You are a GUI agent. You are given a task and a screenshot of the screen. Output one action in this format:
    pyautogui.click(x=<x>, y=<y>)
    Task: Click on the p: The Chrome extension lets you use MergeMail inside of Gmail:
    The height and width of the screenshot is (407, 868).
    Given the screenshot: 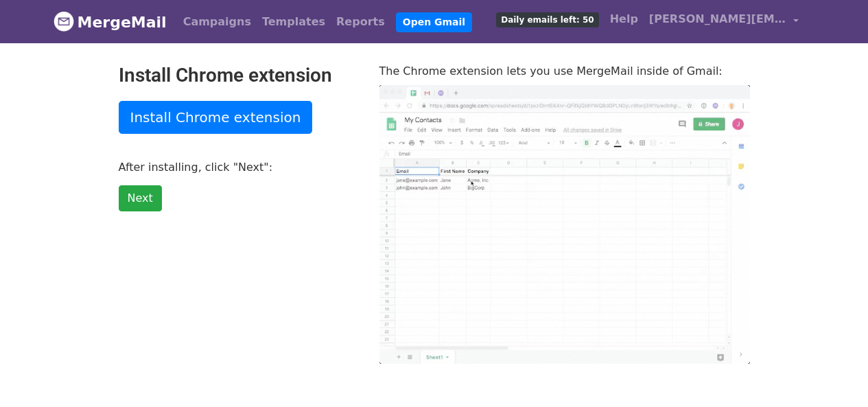 What is the action you would take?
    pyautogui.click(x=565, y=70)
    